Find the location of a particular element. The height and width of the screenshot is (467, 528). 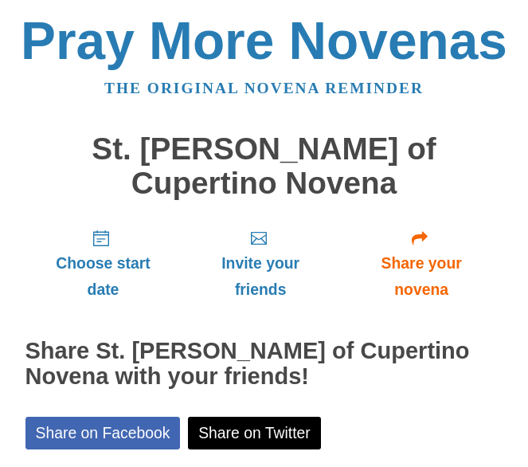

a: Pray More Novenas is located at coordinates (264, 41).